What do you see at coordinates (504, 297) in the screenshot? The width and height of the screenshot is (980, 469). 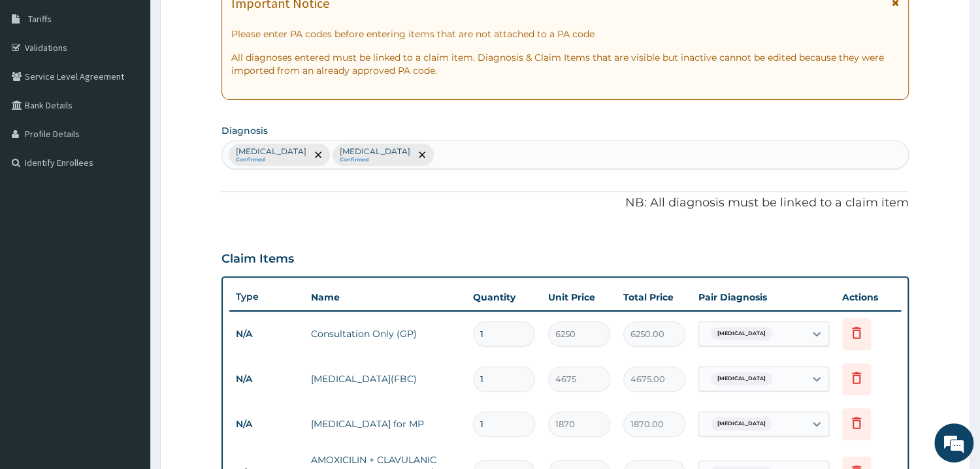 I see `th: Quantity` at bounding box center [504, 297].